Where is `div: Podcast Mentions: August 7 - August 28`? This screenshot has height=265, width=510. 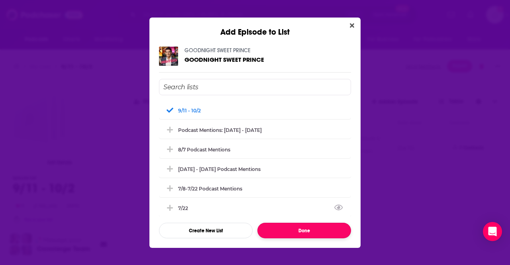 div: Podcast Mentions: August 7 - August 28 is located at coordinates (255, 130).